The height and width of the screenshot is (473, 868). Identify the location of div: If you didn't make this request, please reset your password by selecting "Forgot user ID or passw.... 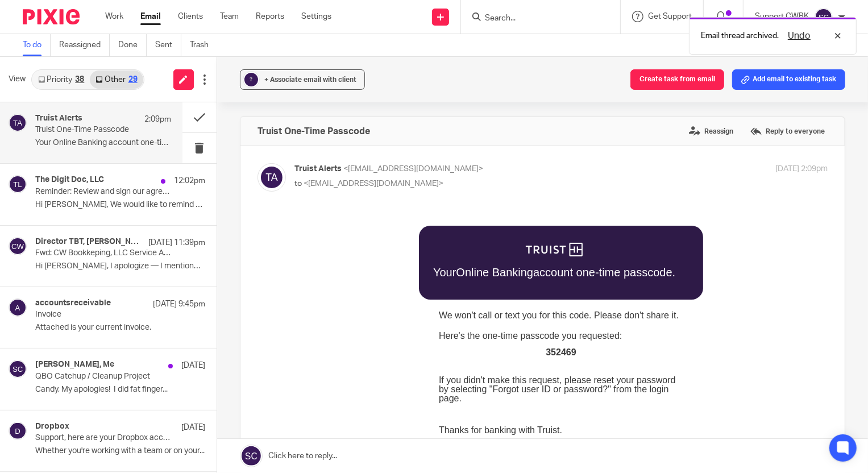
(267, 175).